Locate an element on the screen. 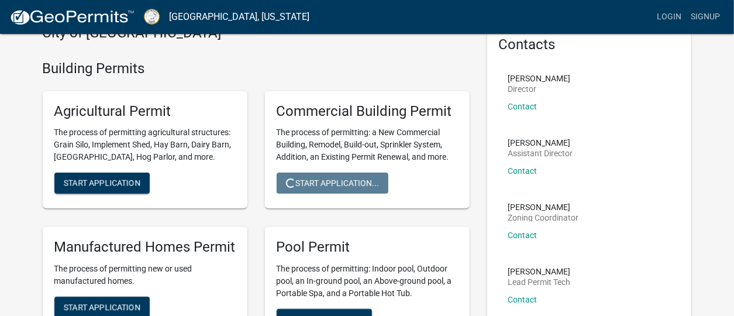  span: Start Application... is located at coordinates (332, 183).